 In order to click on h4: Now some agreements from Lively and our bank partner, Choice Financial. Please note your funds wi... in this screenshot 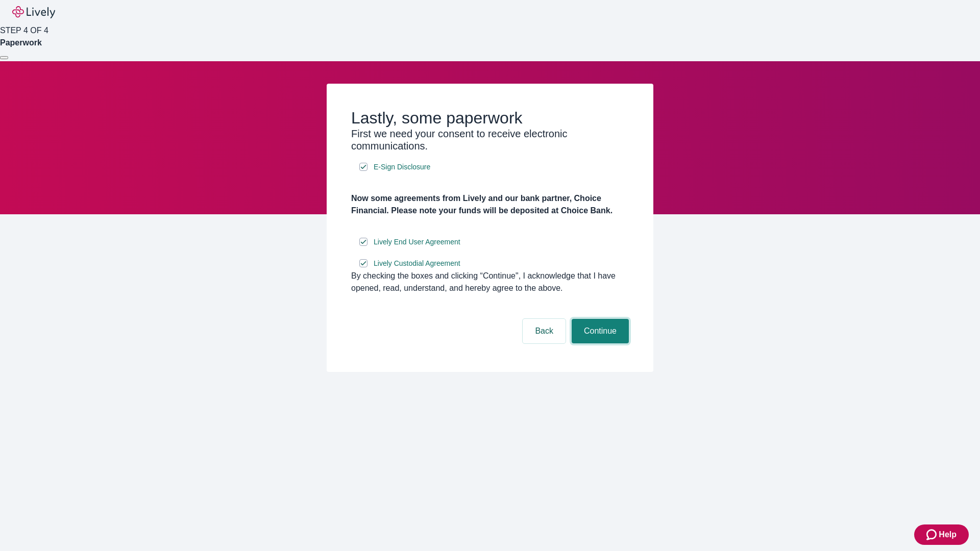, I will do `click(490, 204)`.